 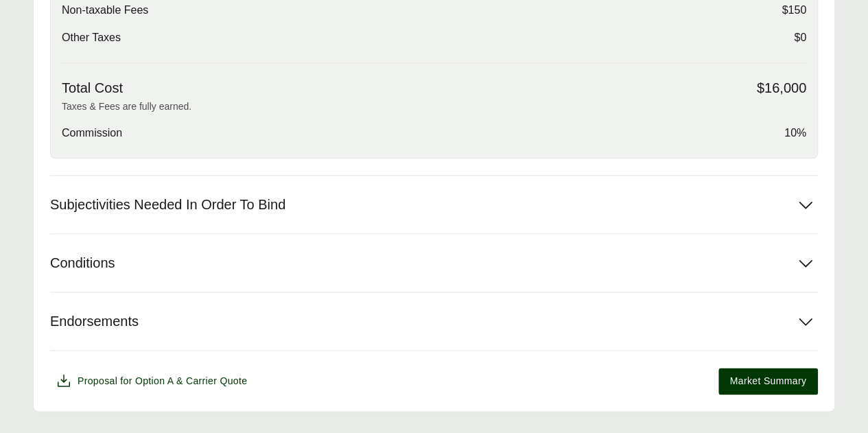 What do you see at coordinates (781, 88) in the screenshot?
I see `span: $16,000` at bounding box center [781, 88].